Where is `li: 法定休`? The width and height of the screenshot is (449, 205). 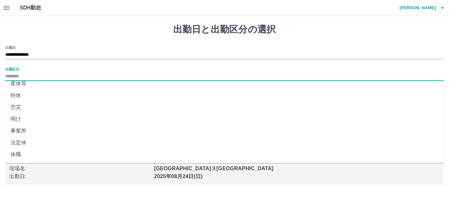
li: 法定休 is located at coordinates (224, 143).